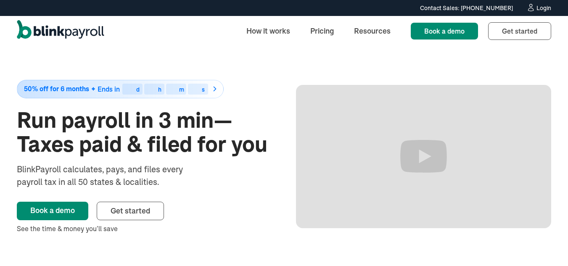 The width and height of the screenshot is (568, 266). Describe the element at coordinates (182, 90) in the screenshot. I see `div: m` at that location.